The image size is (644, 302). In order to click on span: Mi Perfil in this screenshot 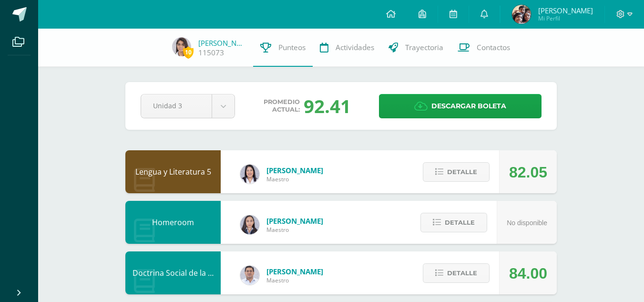, I will do `click(565, 18)`.